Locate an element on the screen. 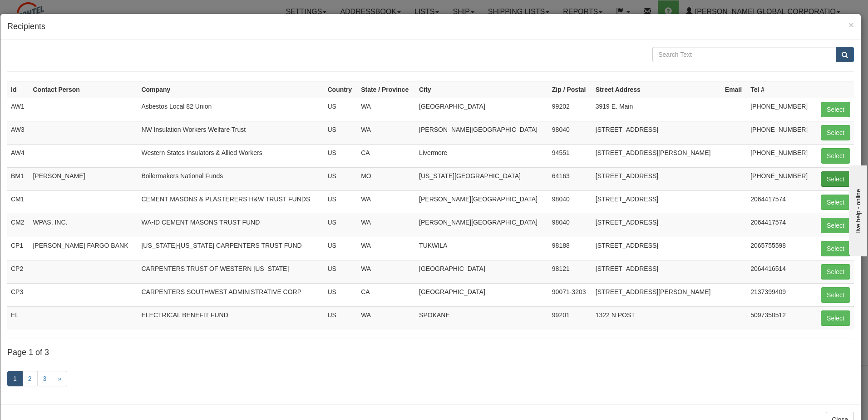 This screenshot has width=868, height=420. td: SPOKANE is located at coordinates (481, 317).